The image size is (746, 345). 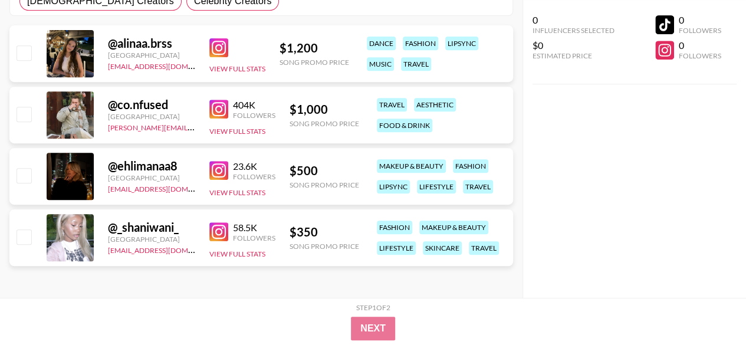 I want to click on div: 58.5K, so click(x=254, y=228).